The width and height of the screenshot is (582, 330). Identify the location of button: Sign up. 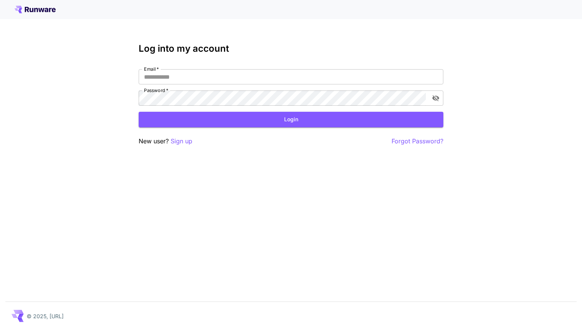
(181, 141).